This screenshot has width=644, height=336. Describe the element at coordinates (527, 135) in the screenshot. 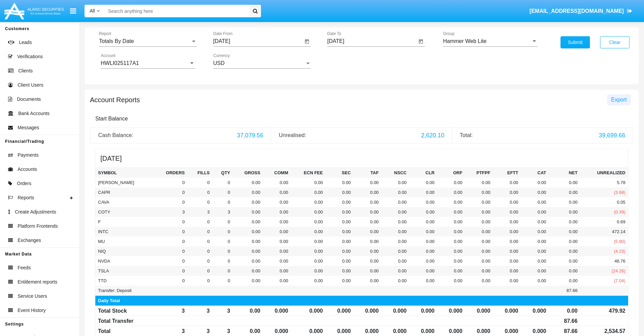

I see `div: Total:` at that location.